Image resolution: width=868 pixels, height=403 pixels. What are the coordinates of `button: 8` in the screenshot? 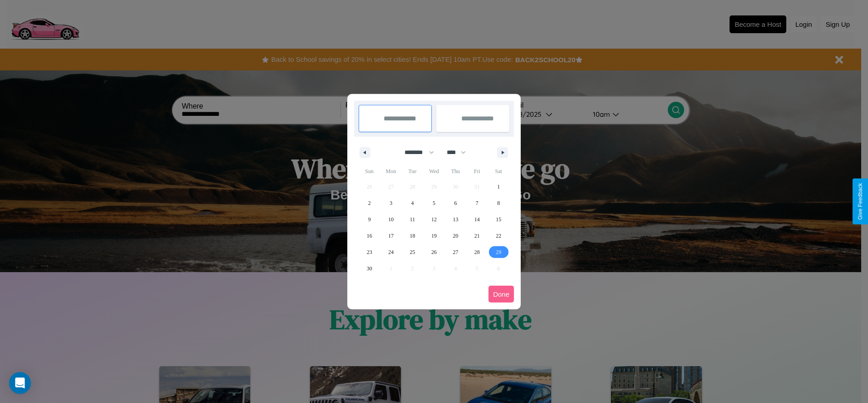 It's located at (498, 203).